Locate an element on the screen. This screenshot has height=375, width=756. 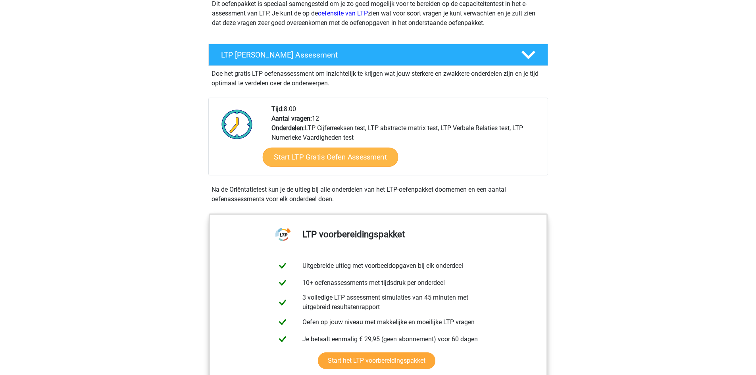
b: Aantal vragen: is located at coordinates (292, 118).